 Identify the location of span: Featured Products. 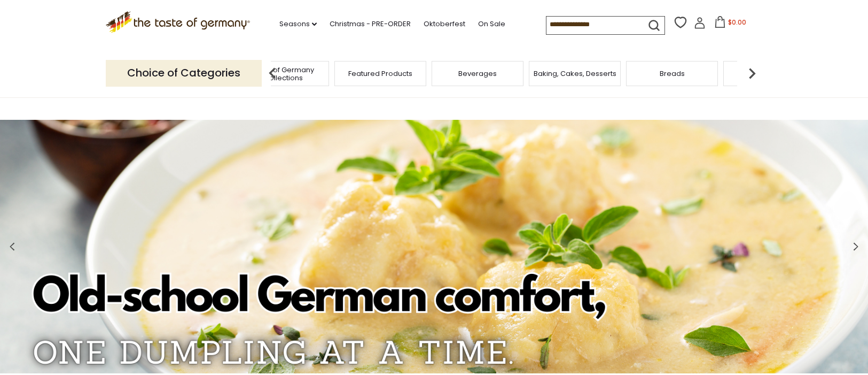
(380, 73).